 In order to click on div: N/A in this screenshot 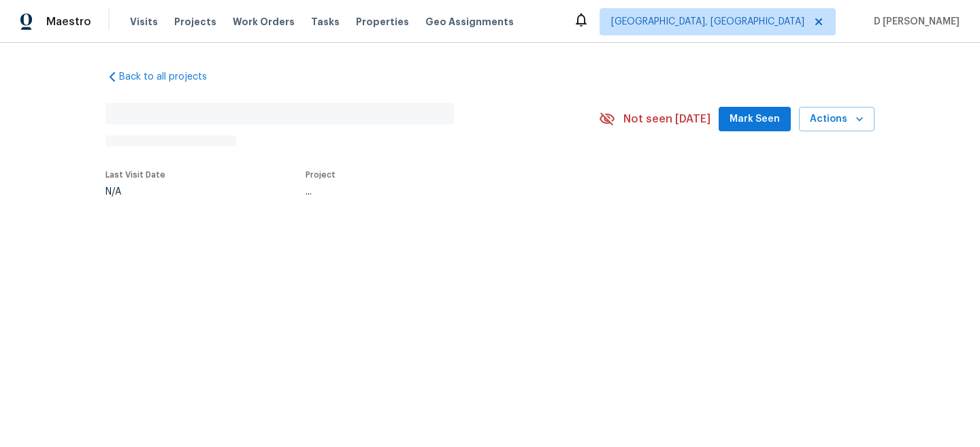, I will do `click(136, 192)`.